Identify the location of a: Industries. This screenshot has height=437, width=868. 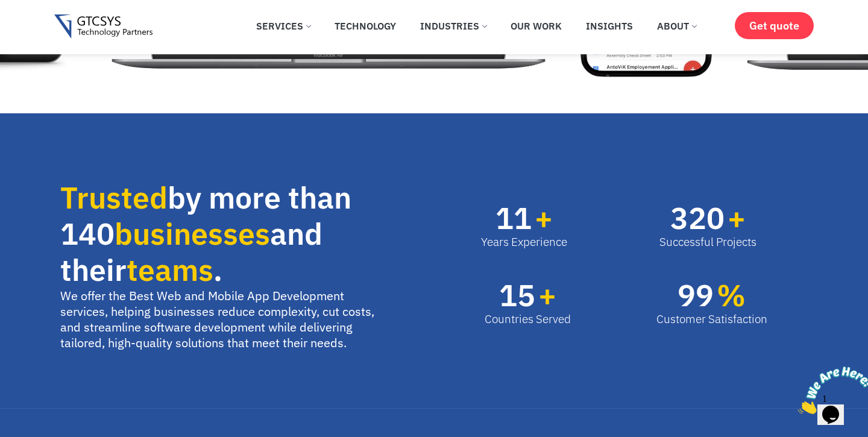
(454, 26).